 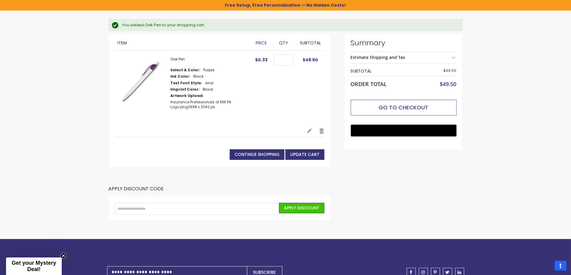 I want to click on dt: Artwork Upload, so click(x=187, y=96).